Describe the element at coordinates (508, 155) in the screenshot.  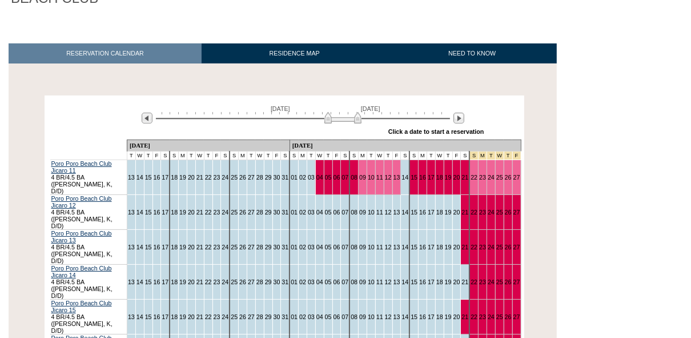
I see `td: Thanksgiving 2026` at that location.